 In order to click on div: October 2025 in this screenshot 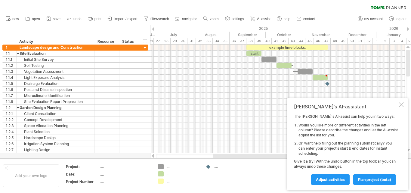, I will do `click(284, 35)`.